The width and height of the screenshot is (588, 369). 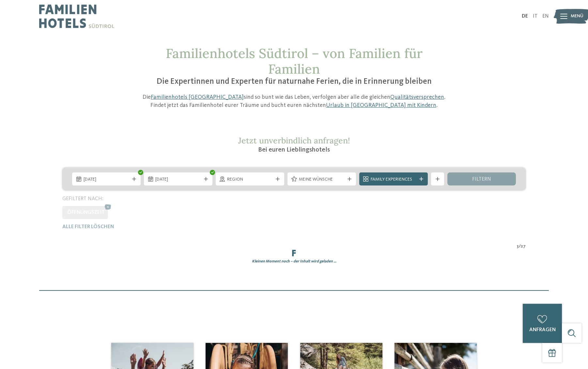 What do you see at coordinates (417, 97) in the screenshot?
I see `a: Qualitätsversprechen` at bounding box center [417, 97].